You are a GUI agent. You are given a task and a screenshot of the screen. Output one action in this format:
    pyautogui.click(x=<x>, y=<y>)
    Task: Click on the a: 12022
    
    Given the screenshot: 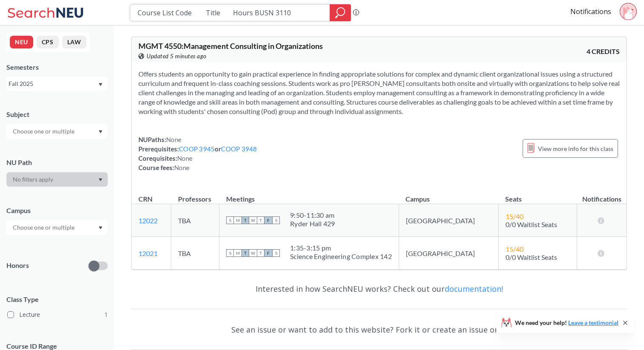 What is the action you would take?
    pyautogui.click(x=148, y=221)
    